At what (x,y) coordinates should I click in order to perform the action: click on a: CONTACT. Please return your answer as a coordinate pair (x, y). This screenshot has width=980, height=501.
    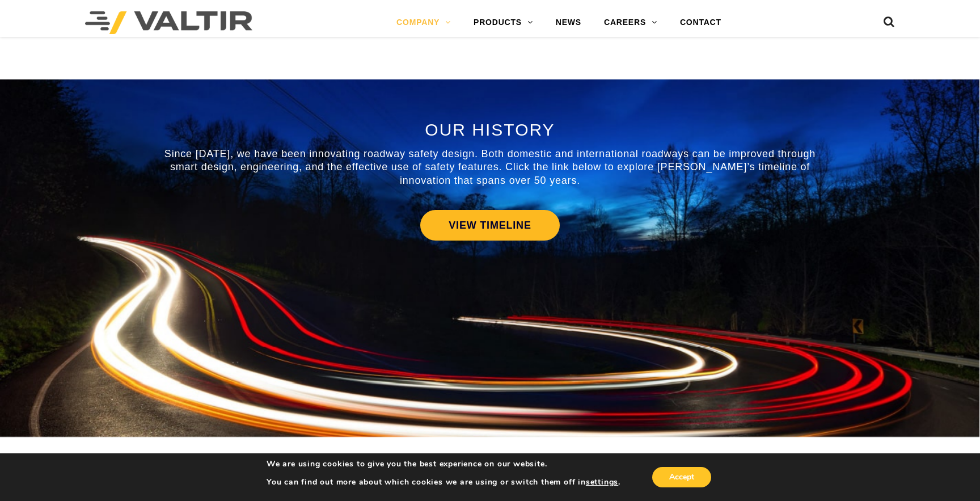
    Looking at the image, I should click on (700, 22).